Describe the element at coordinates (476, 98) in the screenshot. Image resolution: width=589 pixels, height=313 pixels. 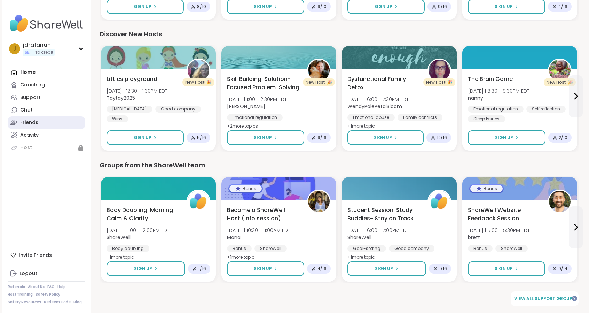
I see `b: nanny` at that location.